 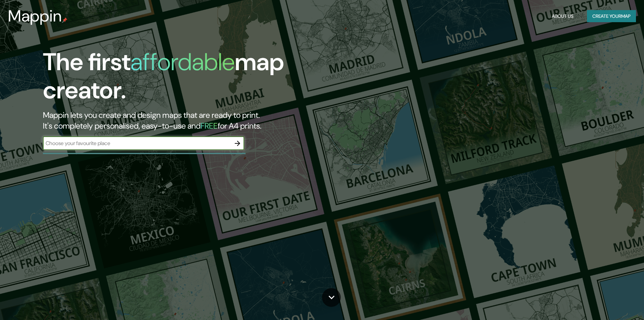 I want to click on button: Create yourmap, so click(x=611, y=16).